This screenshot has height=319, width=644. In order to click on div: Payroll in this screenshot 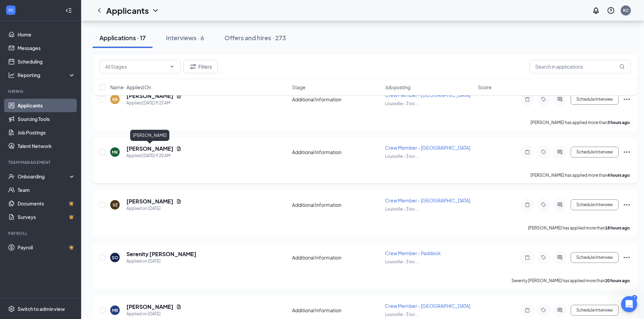, I will do `click(41, 233)`.